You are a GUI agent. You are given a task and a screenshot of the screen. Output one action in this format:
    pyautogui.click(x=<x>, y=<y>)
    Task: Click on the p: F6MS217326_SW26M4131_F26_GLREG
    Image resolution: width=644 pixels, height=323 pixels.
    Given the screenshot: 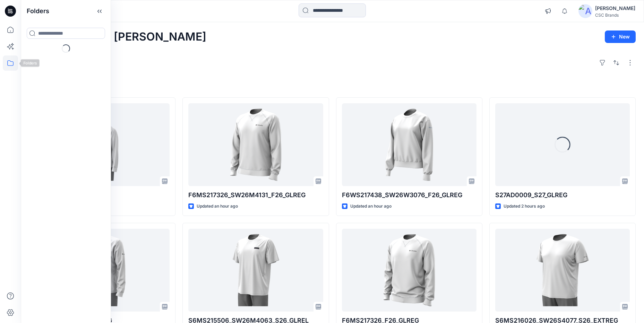 What is the action you would take?
    pyautogui.click(x=256, y=195)
    